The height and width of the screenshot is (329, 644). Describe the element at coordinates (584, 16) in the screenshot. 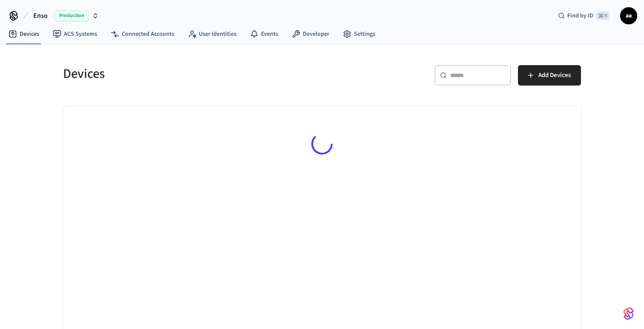

I see `div: Find by ID⌘ K` at that location.